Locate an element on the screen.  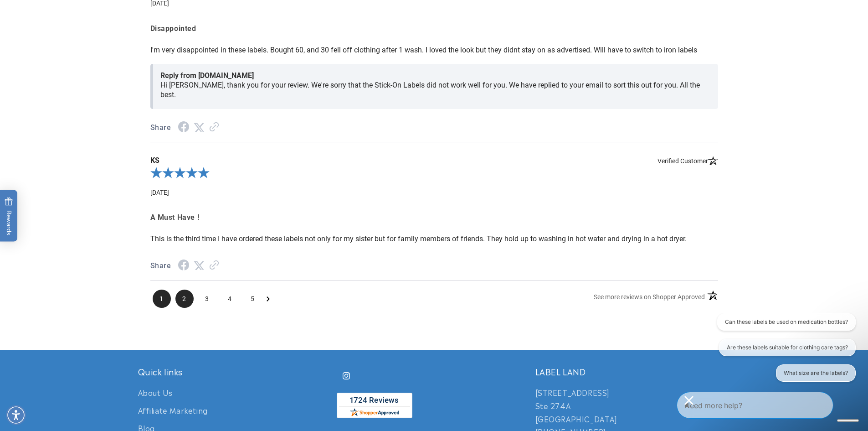
h2: LABEL LAND is located at coordinates (633, 371).